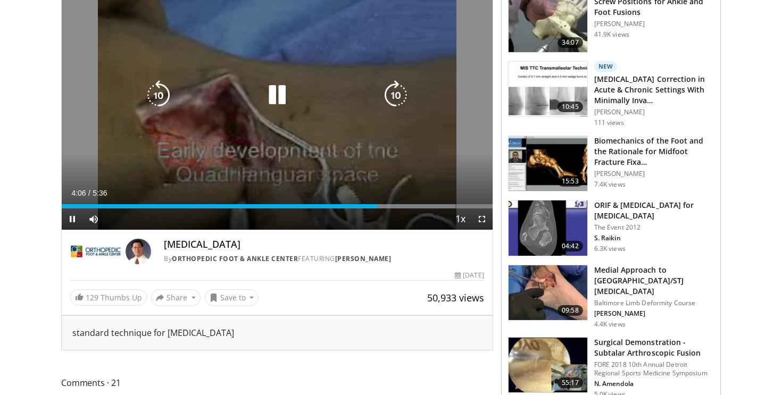  What do you see at coordinates (78, 193) in the screenshot?
I see `span: 4:06` at bounding box center [78, 193].